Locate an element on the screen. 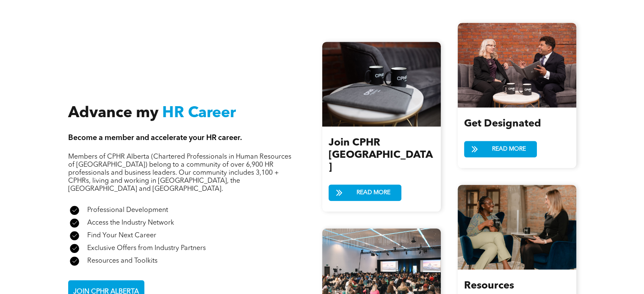 The width and height of the screenshot is (644, 294). span: Advance my is located at coordinates (113, 113).